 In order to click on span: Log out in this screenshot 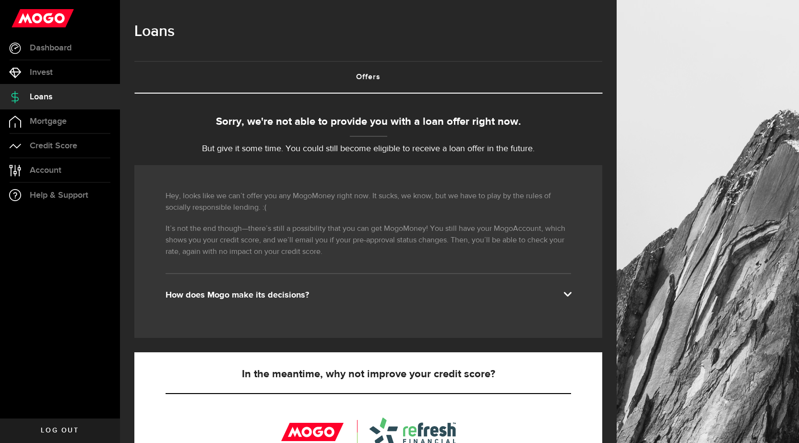, I will do `click(59, 430)`.